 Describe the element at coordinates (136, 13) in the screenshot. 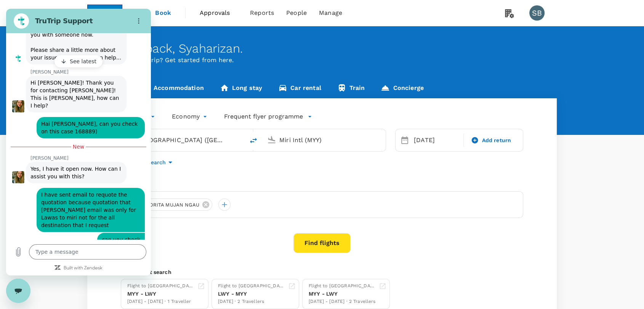

I see `span: Trips` at that location.